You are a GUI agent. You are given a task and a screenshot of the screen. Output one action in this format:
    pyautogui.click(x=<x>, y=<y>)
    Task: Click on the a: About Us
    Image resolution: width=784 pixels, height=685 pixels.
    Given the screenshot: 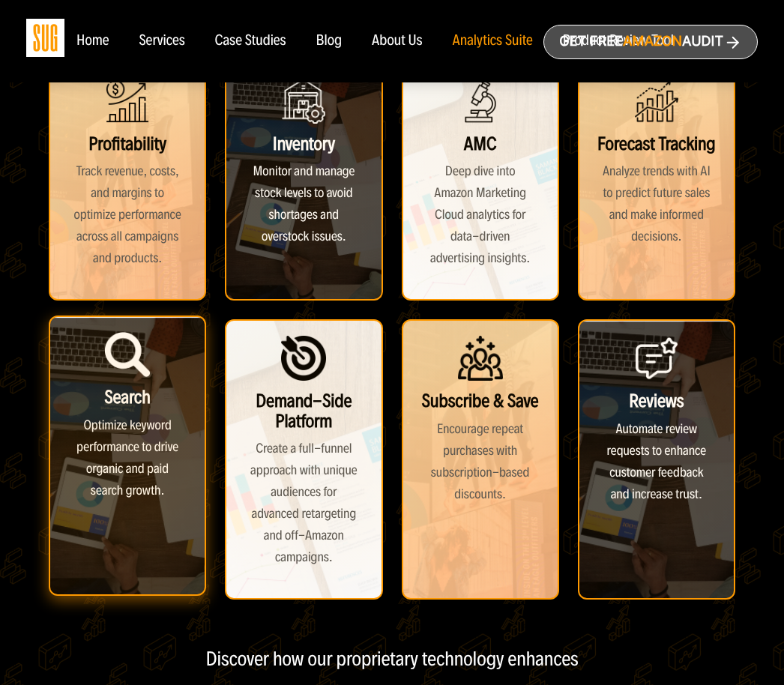 What is the action you would take?
    pyautogui.click(x=397, y=41)
    